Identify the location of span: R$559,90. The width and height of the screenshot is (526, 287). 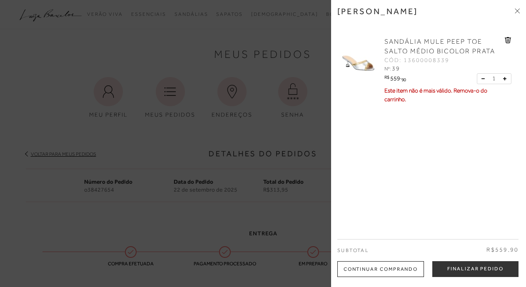
(503, 250).